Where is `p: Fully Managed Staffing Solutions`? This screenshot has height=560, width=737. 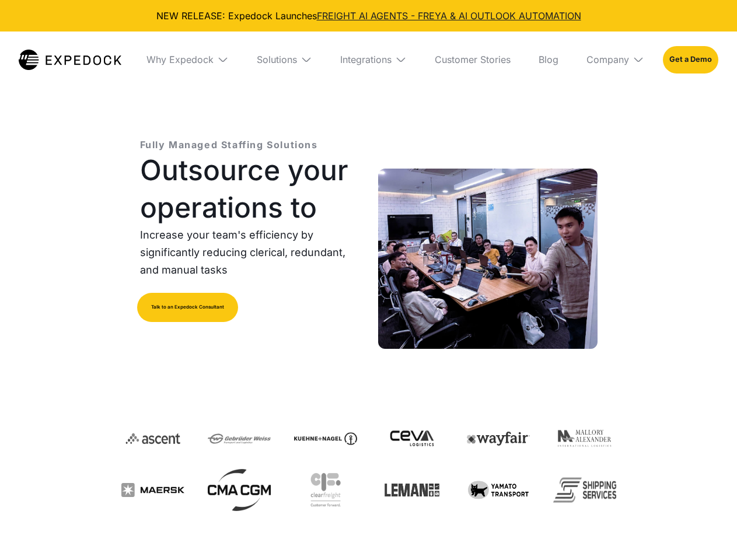
p: Fully Managed Staffing Solutions is located at coordinates (228, 145).